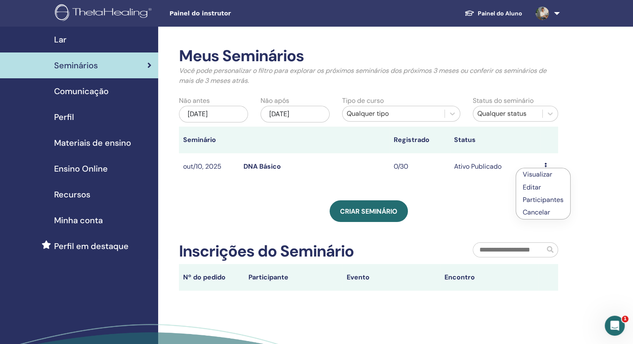 The width and height of the screenshot is (633, 344). What do you see at coordinates (60, 40) in the screenshot?
I see `span: Lar` at bounding box center [60, 40].